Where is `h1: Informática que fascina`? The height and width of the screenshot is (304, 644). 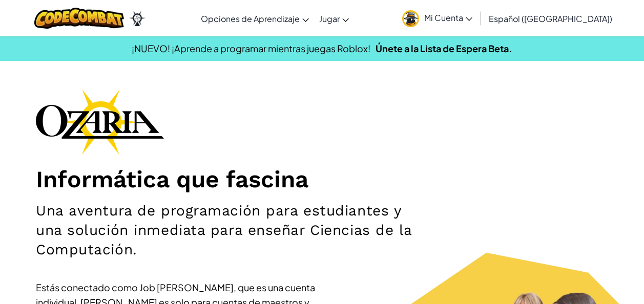 h1: Informática que fascina is located at coordinates (322, 179).